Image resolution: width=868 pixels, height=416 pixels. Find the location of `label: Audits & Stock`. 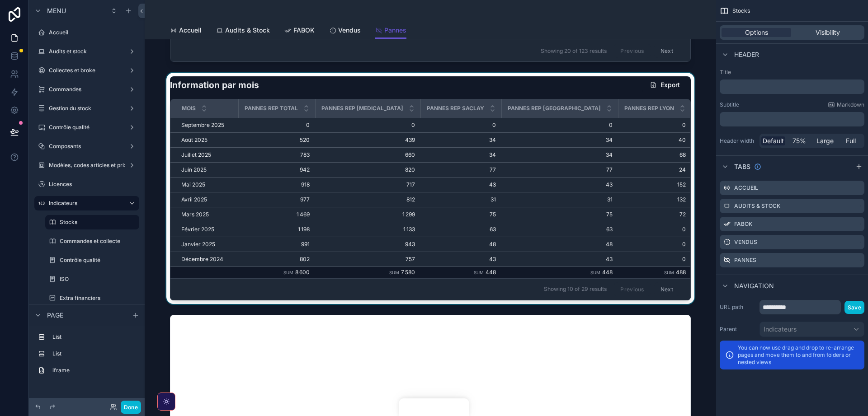

label: Audits & Stock is located at coordinates (757, 206).